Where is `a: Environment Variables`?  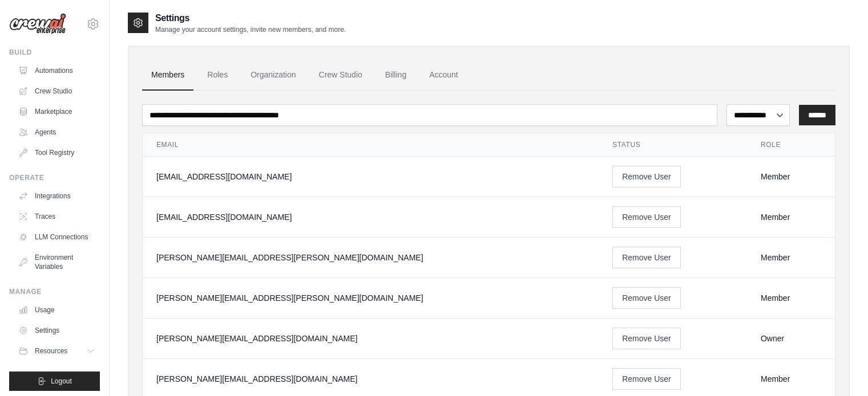
a: Environment Variables is located at coordinates (56, 262).